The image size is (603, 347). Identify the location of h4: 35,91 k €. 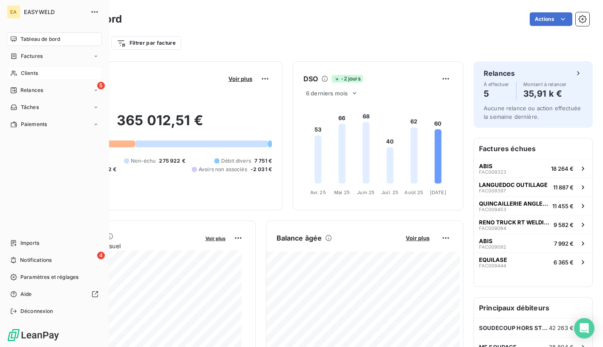
(545, 94).